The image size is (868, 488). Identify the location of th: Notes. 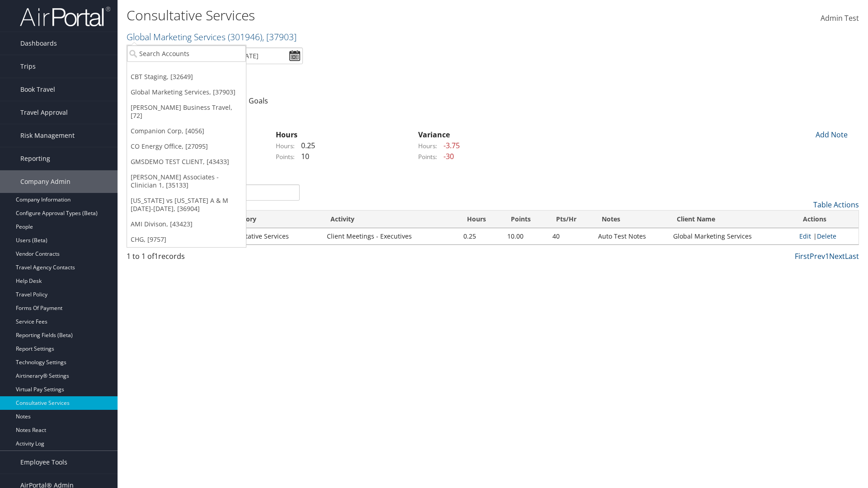
(631, 219).